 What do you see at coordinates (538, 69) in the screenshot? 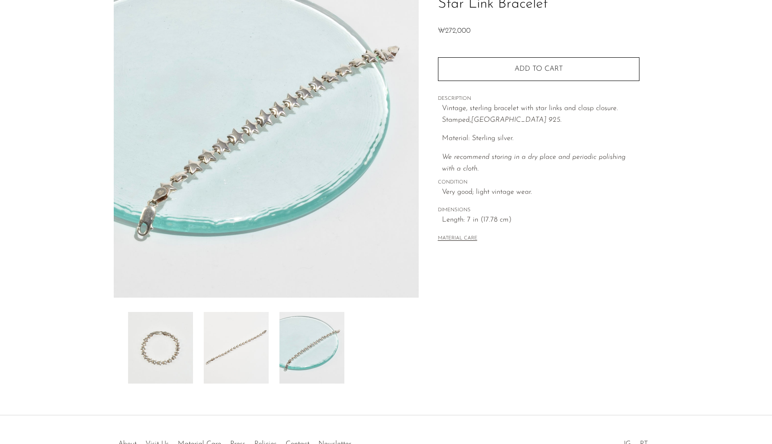
I see `span: Add to cart` at bounding box center [538, 69].